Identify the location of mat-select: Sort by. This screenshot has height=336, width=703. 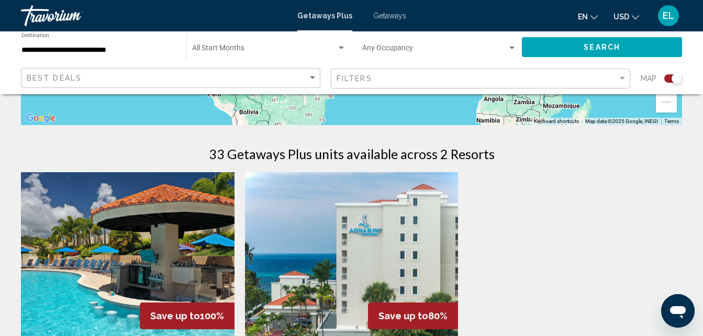
(172, 78).